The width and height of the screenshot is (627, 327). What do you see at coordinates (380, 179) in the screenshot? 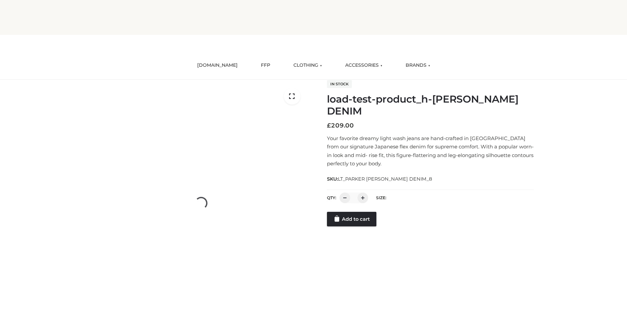
I see `span: SKU:` at bounding box center [380, 179].